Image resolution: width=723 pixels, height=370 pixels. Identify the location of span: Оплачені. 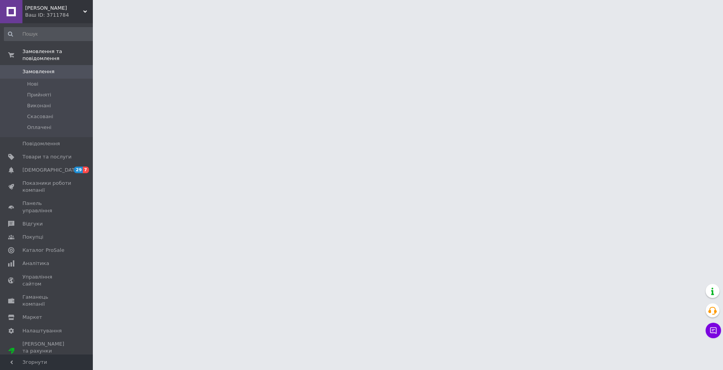
(39, 127).